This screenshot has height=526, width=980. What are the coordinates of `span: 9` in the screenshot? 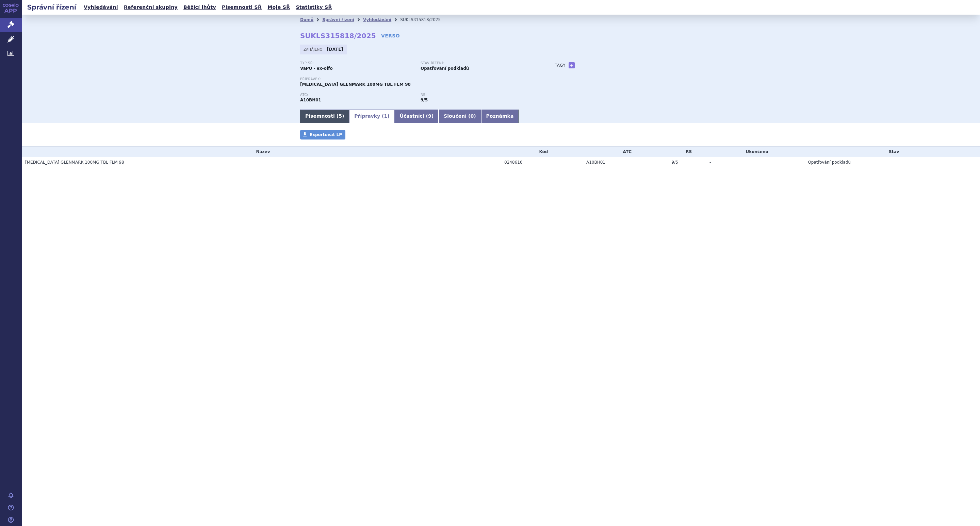 It's located at (430, 116).